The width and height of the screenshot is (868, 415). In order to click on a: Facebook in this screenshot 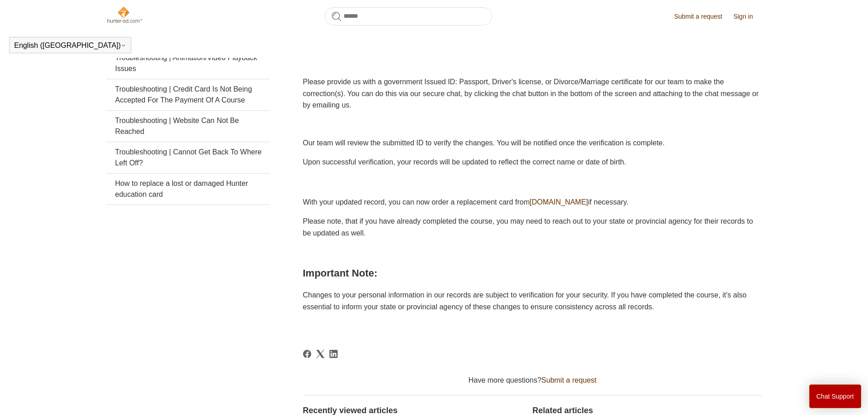, I will do `click(307, 354)`.